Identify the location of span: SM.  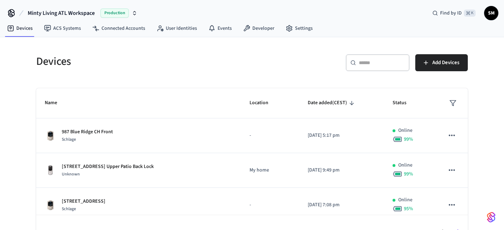
(491, 13).